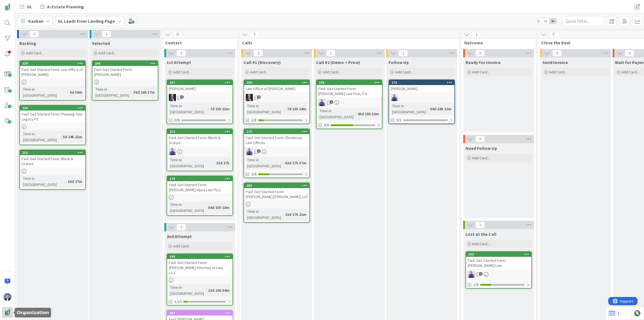  Describe the element at coordinates (28, 43) in the screenshot. I see `span: Backlog` at that location.